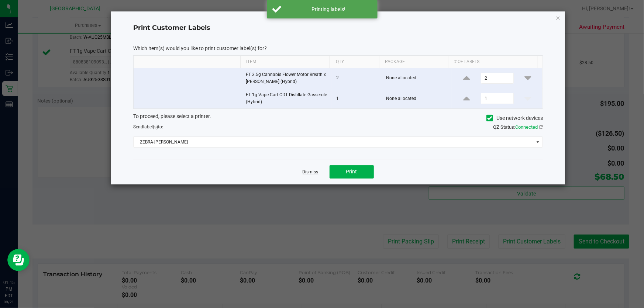 Image resolution: width=644 pixels, height=308 pixels. What do you see at coordinates (352, 172) in the screenshot?
I see `button: Print` at bounding box center [352, 172].